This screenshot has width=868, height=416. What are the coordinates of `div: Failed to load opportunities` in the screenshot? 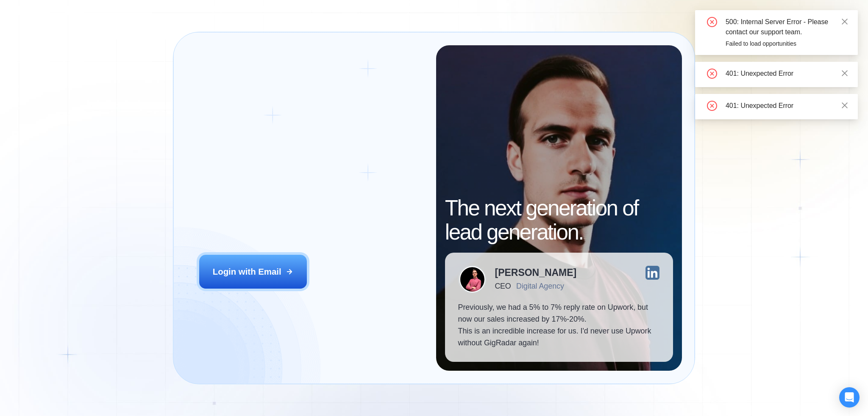 It's located at (786, 44).